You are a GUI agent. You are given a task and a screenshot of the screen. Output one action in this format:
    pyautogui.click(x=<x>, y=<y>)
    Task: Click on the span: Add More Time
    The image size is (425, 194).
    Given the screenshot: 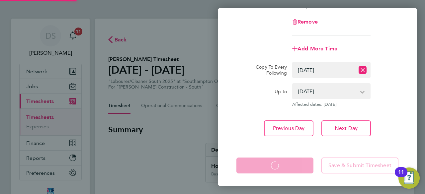 What is the action you would take?
    pyautogui.click(x=317, y=48)
    